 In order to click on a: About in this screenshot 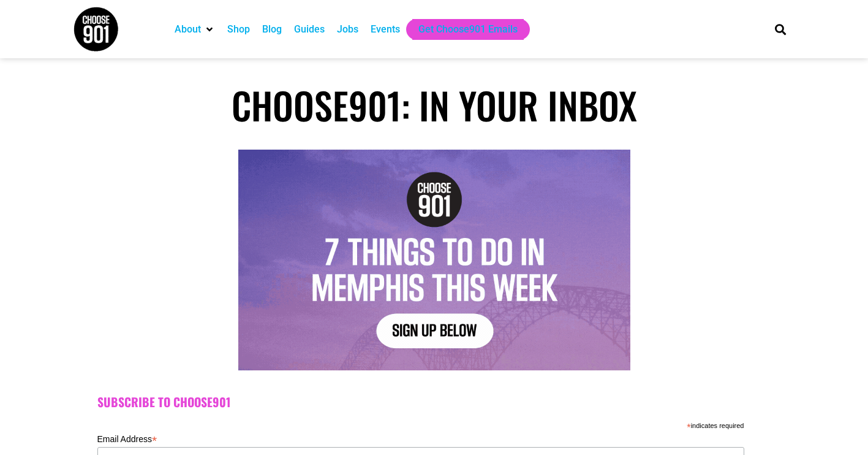, I will do `click(187, 30)`.